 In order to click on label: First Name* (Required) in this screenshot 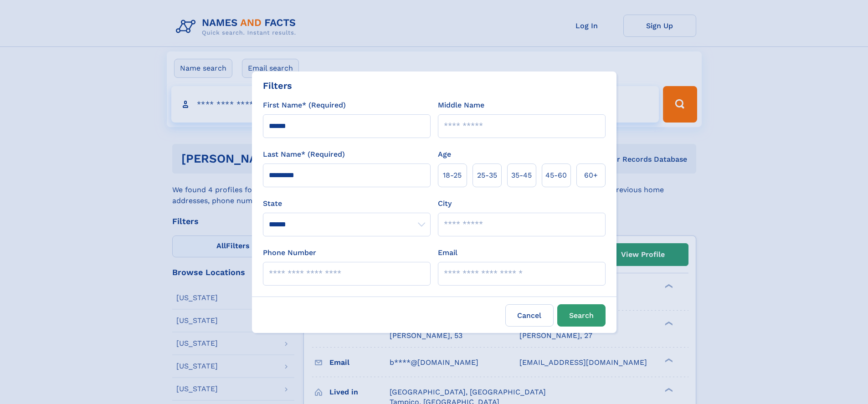, I will do `click(304, 105)`.